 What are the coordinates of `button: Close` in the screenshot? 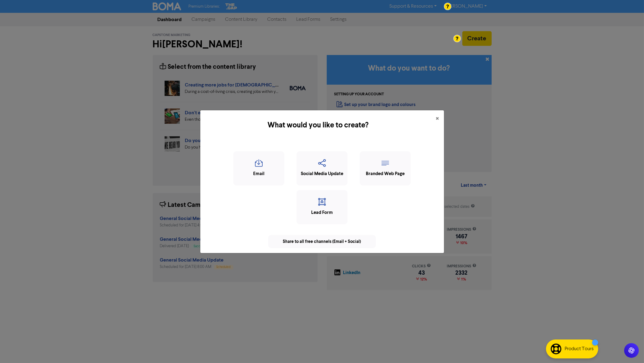 It's located at (438, 119).